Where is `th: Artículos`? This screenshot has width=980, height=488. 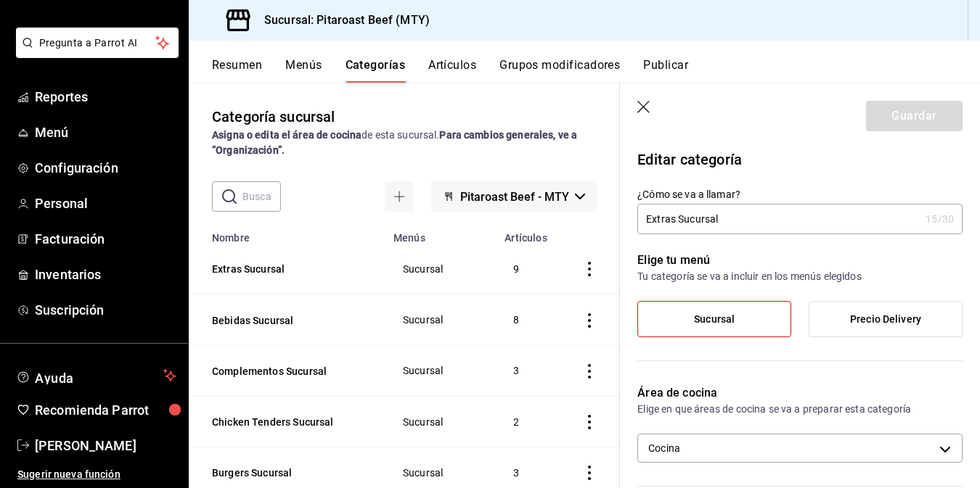
th: Artículos is located at coordinates (528, 234).